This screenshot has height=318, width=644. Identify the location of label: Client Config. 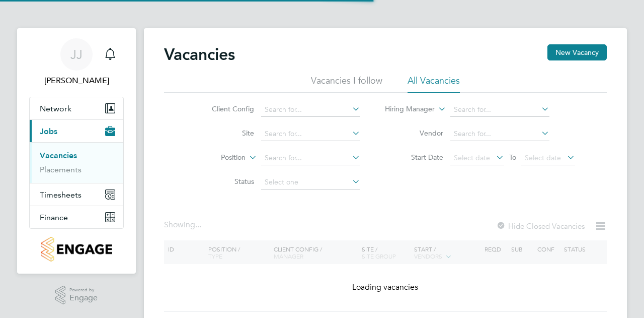
(225, 109).